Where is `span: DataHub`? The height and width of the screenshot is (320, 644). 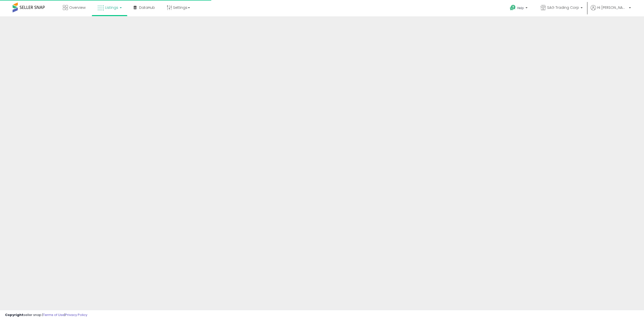
span: DataHub is located at coordinates (147, 8).